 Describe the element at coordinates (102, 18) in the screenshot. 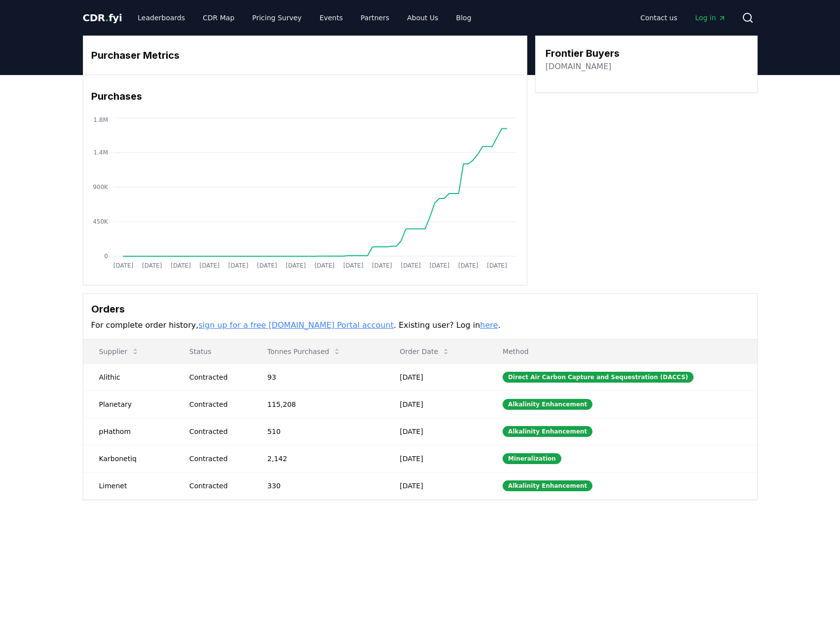

I see `span: CDR fyi` at that location.